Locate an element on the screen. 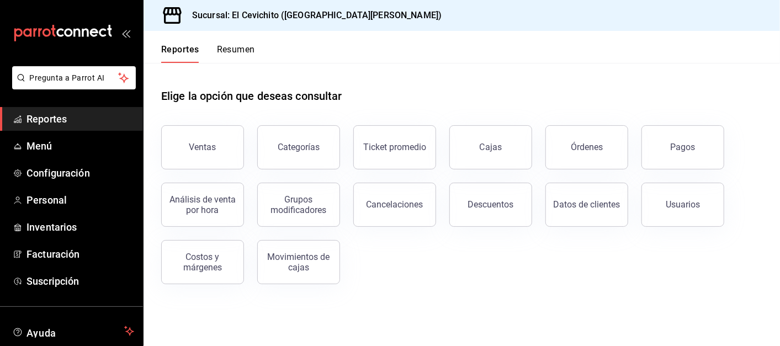  button: Resumen is located at coordinates (236, 54).